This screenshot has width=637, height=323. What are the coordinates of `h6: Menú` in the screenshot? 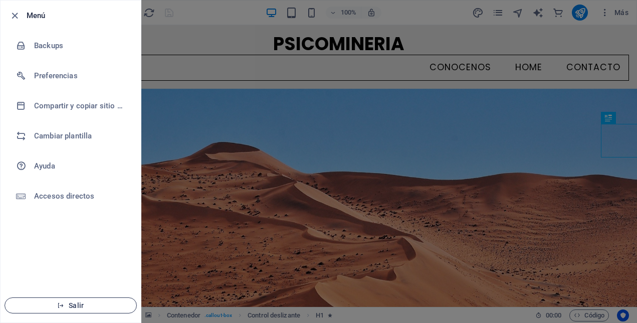 It's located at (80, 16).